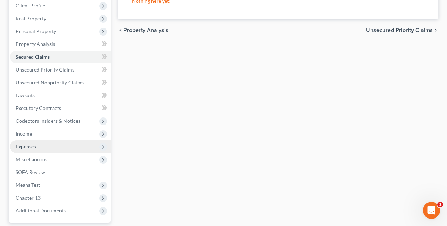 This screenshot has width=447, height=226. What do you see at coordinates (36, 31) in the screenshot?
I see `span: Personal Property` at bounding box center [36, 31].